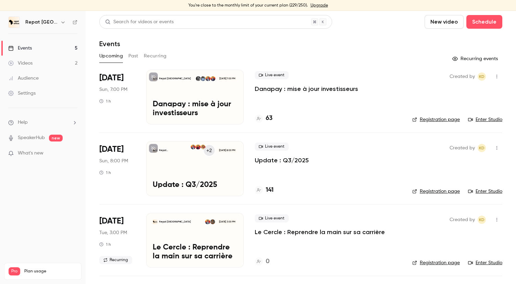 The width and height of the screenshot is (516, 284). What do you see at coordinates (282, 160) in the screenshot?
I see `a: Update : Q3/2025` at bounding box center [282, 160].